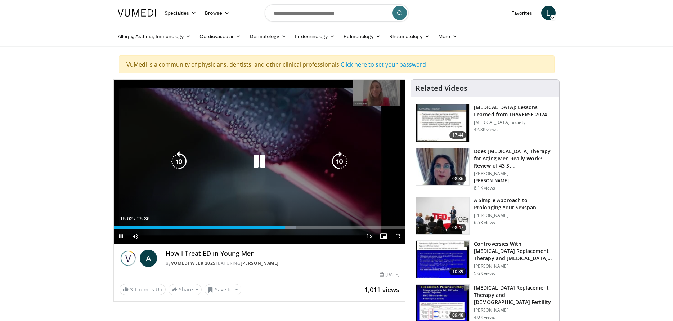 The width and height of the screenshot is (673, 321). What do you see at coordinates (155, 36) in the screenshot?
I see `a: Allergy, Asthma, Immunology` at bounding box center [155, 36].